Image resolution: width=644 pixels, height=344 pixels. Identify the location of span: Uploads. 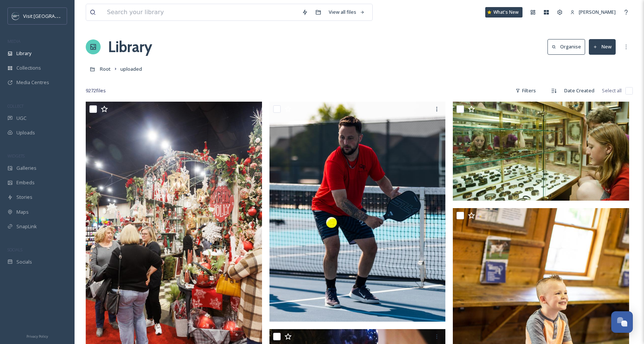
(26, 133).